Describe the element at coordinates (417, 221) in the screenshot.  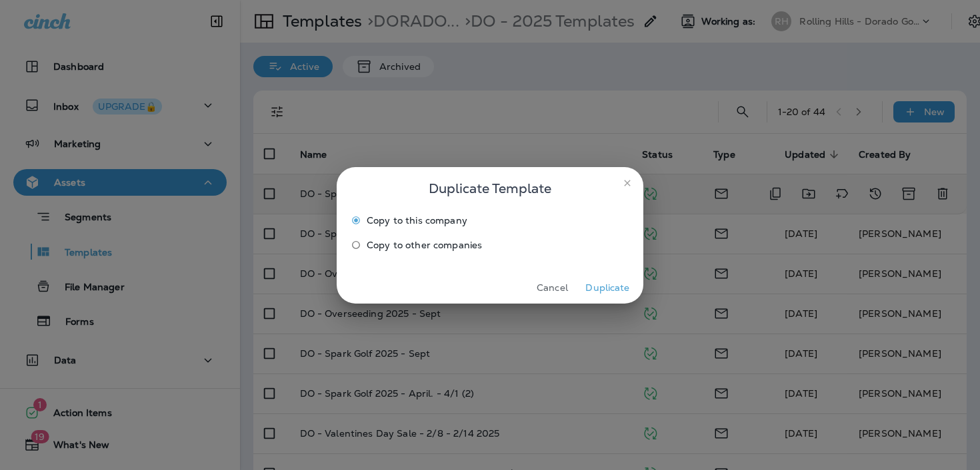
I see `span: Copy to this company` at that location.